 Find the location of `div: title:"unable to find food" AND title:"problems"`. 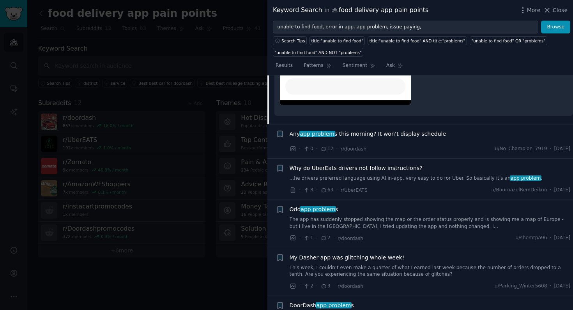

div: title:"unable to find food" AND title:"problems" is located at coordinates (417, 41).